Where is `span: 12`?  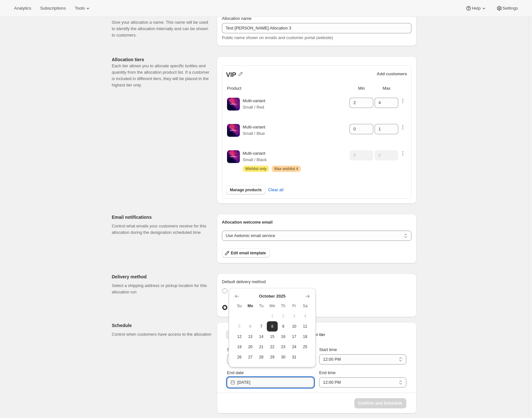 span: 12 is located at coordinates (239, 336).